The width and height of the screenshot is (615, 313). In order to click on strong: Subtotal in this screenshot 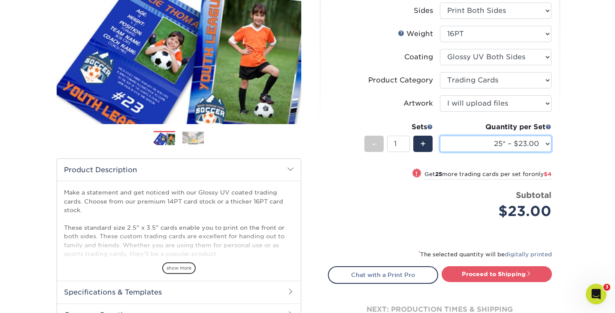, I will do `click(533, 195)`.